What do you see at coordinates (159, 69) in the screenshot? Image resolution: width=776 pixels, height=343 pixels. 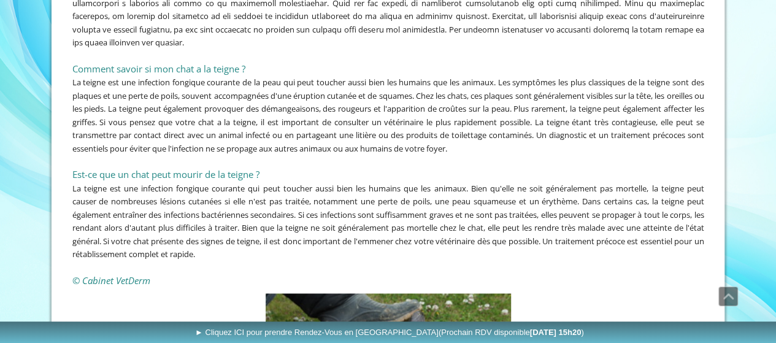 I see `span: Comment savoir si mon chat a la teigne ?` at bounding box center [159, 69].